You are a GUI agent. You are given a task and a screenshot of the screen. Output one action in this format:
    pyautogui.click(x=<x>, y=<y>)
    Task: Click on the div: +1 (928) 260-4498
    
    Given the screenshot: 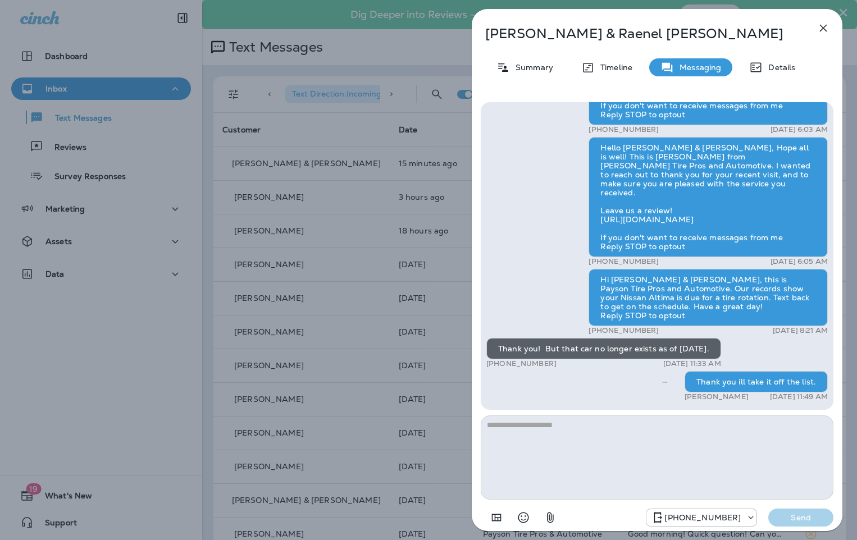 What is the action you would take?
    pyautogui.click(x=702, y=518)
    